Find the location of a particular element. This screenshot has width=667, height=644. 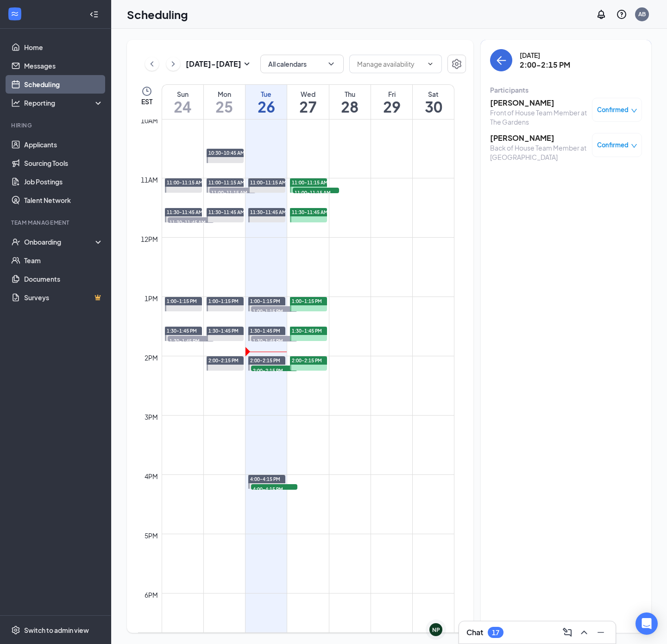

div: Reporting is located at coordinates (64, 103).